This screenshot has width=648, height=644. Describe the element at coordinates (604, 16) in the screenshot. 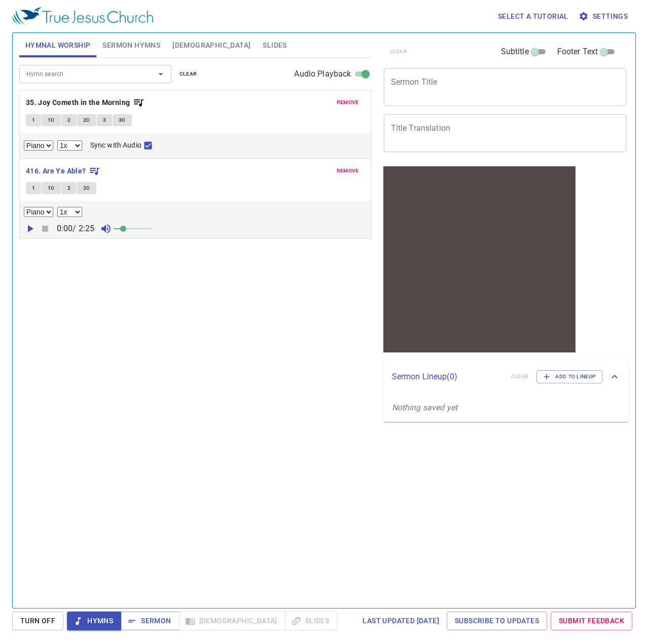

I see `span: Settings` at that location.